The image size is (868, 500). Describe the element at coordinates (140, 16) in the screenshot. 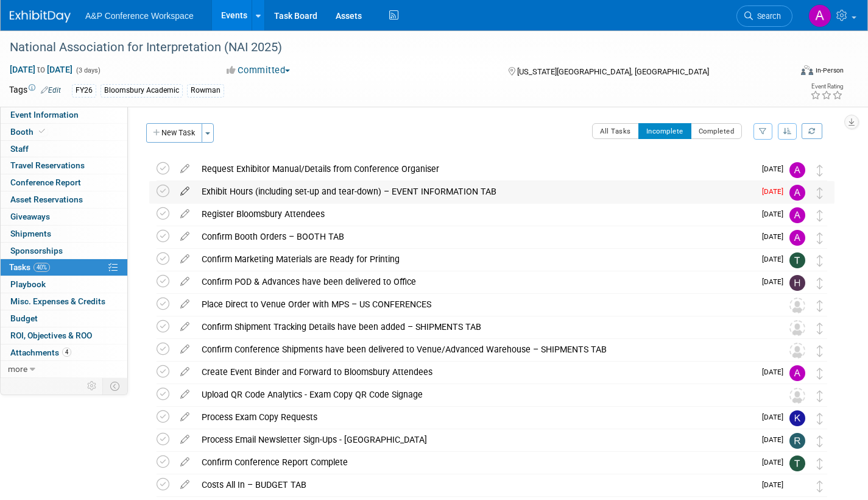

I see `span: A&P Conference Workspace` at that location.